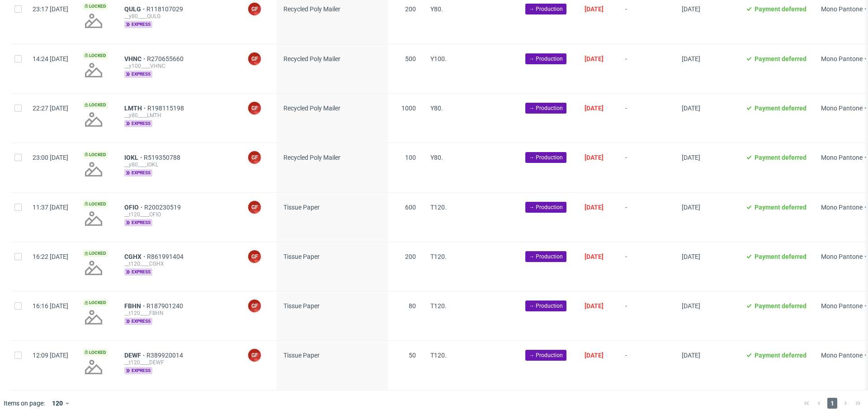  I want to click on span: R861991404, so click(166, 257).